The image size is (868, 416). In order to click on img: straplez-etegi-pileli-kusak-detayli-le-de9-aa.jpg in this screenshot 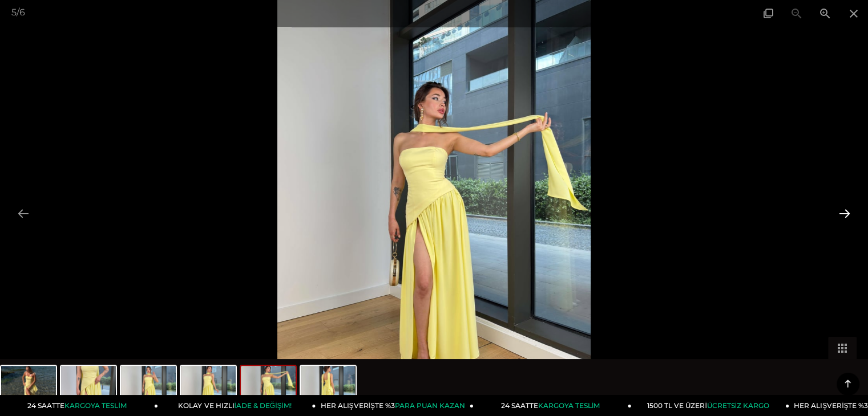, I will do `click(268, 388)`.